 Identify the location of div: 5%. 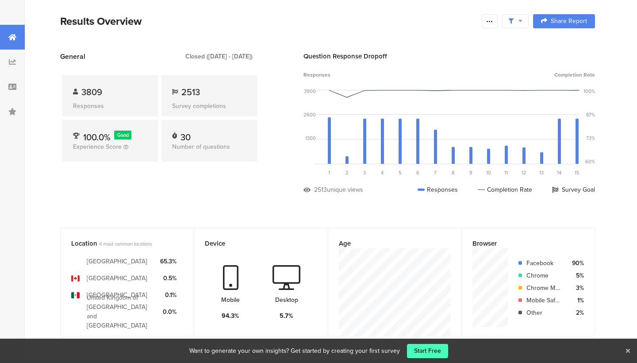
(576, 275).